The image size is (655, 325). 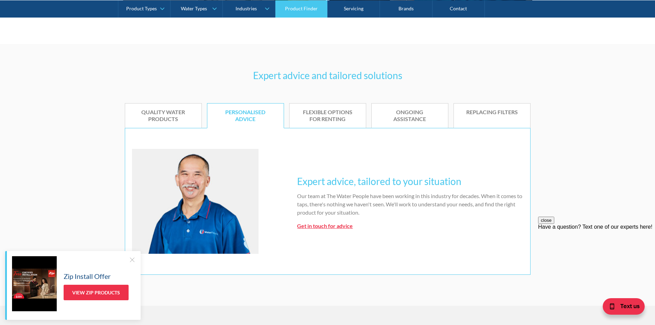 What do you see at coordinates (141, 8) in the screenshot?
I see `div: Product Types` at bounding box center [141, 8].